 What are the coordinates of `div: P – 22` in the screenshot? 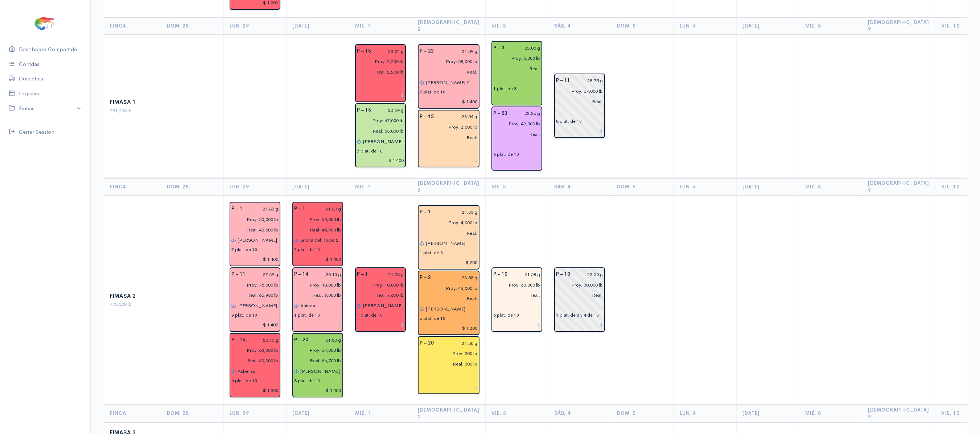 It's located at (426, 51).